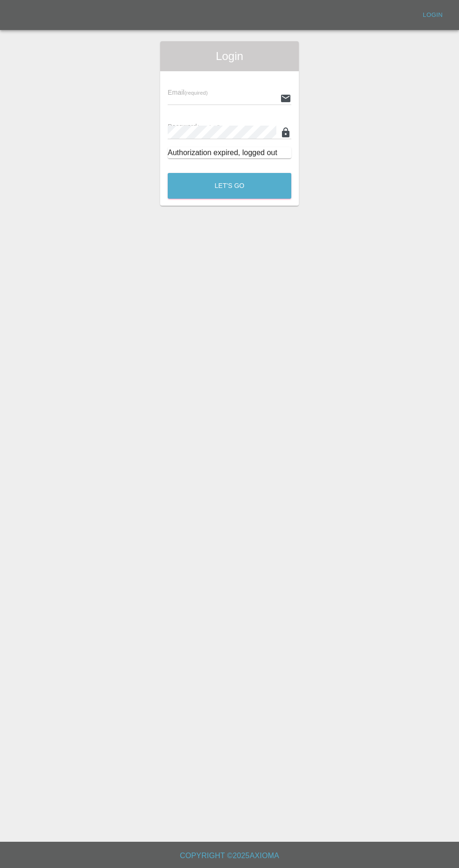 Image resolution: width=459 pixels, height=868 pixels. Describe the element at coordinates (229, 153) in the screenshot. I see `div: Authorization expired, logged out` at that location.